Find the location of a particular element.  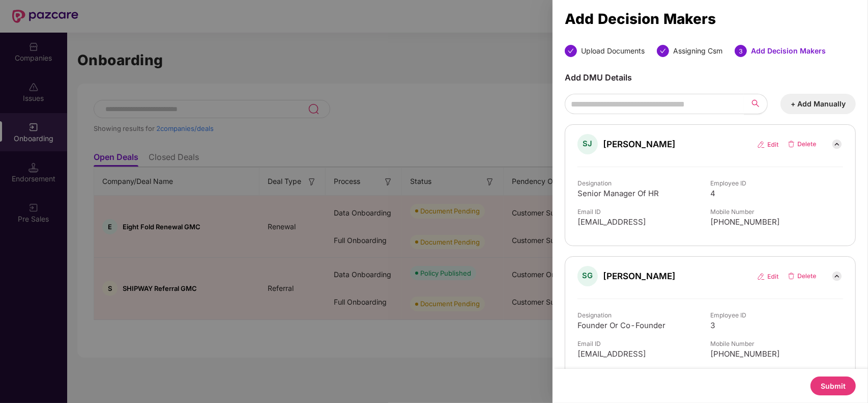

span: Founder Or Co-Founder is located at coordinates (644, 325).